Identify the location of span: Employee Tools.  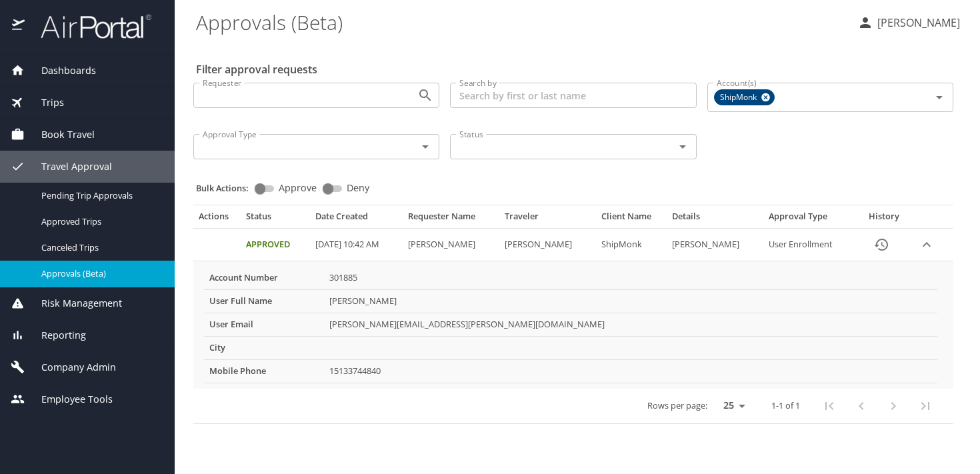
(68, 399).